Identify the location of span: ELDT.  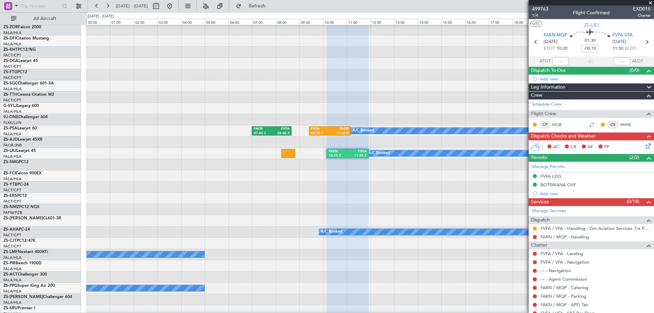
(630, 49).